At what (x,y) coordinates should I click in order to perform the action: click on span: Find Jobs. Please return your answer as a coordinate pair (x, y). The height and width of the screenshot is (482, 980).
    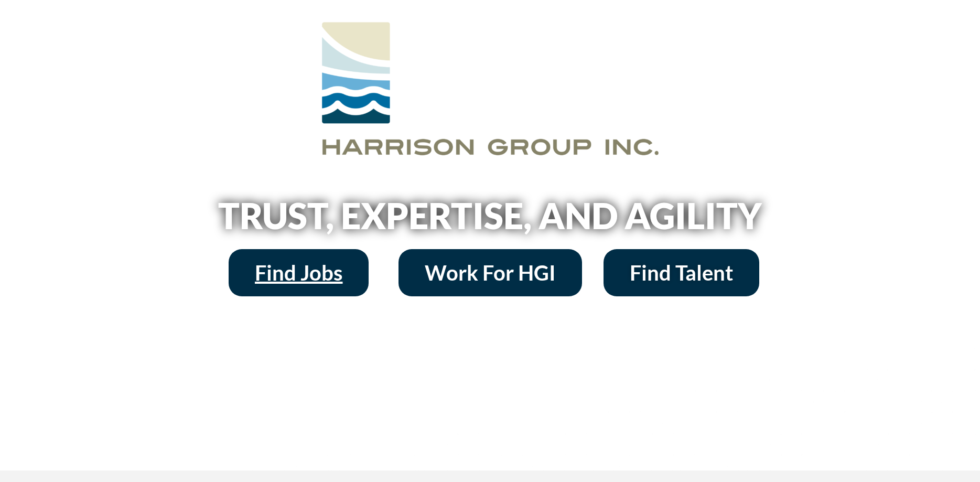
    Looking at the image, I should click on (298, 273).